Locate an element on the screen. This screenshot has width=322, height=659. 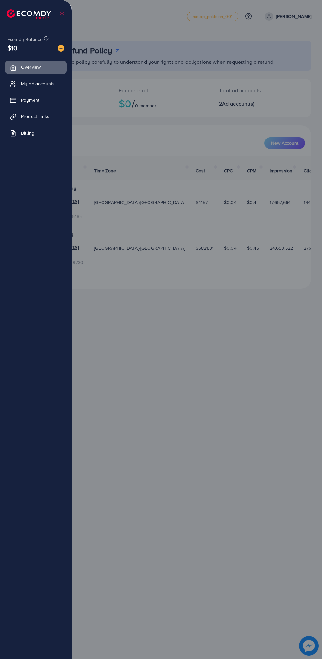
img: logo is located at coordinates (29, 14).